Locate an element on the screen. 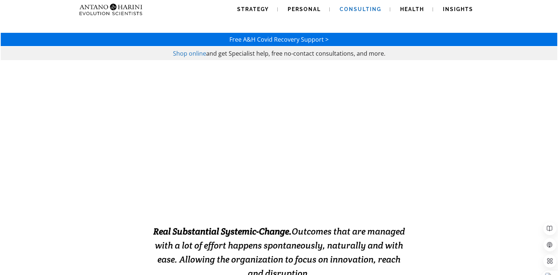  span: Personal is located at coordinates (304, 9).